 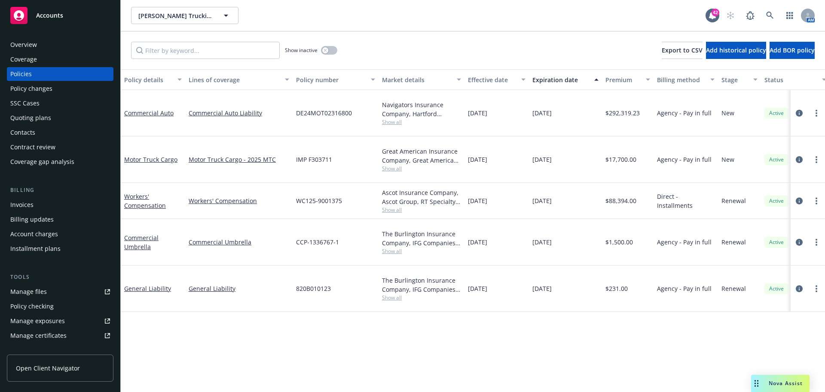 I want to click on a: Report a Bug, so click(x=750, y=15).